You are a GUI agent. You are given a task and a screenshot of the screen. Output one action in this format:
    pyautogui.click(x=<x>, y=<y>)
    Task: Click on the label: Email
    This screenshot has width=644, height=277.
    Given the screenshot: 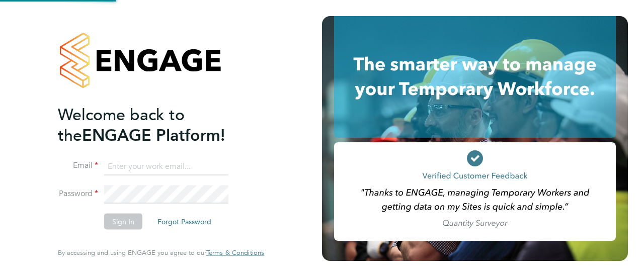 What is the action you would take?
    pyautogui.click(x=78, y=166)
    